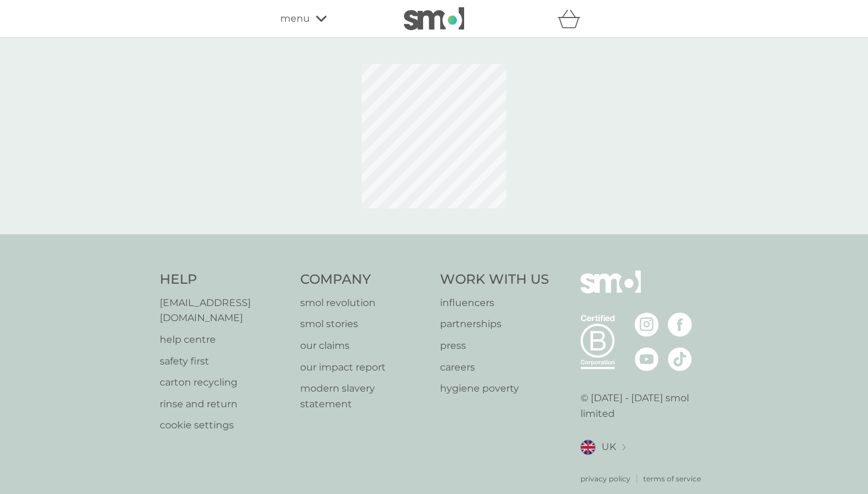  What do you see at coordinates (364, 368) in the screenshot?
I see `a: our impact report` at bounding box center [364, 368].